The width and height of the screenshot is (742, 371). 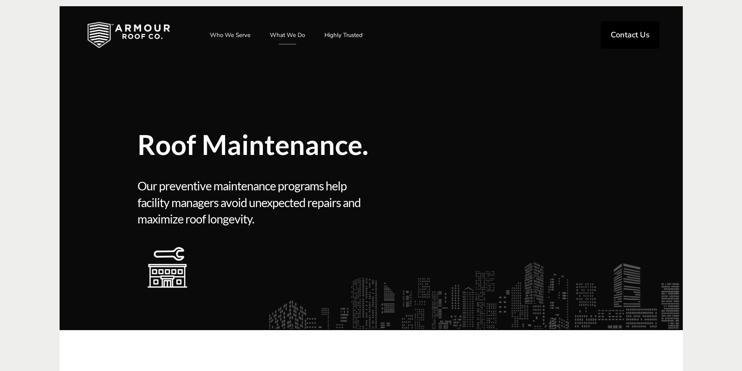 What do you see at coordinates (311, 145) in the screenshot?
I see `span: Roof Maintenance.` at bounding box center [311, 145].